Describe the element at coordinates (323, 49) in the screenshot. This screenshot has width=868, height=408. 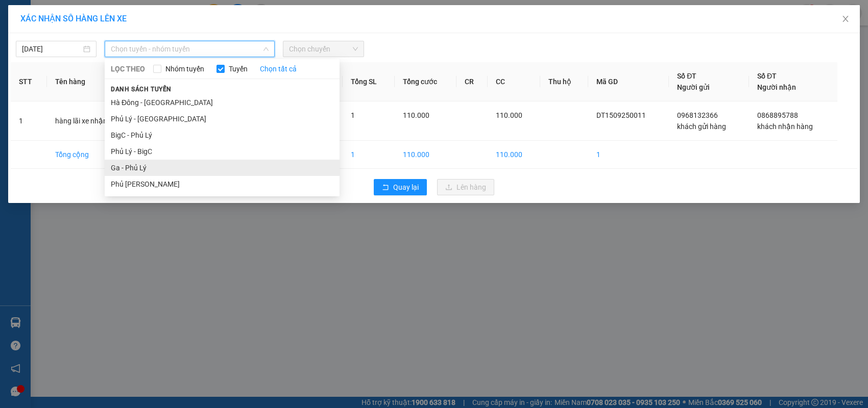
I see `span: Chọn chuyến` at that location.